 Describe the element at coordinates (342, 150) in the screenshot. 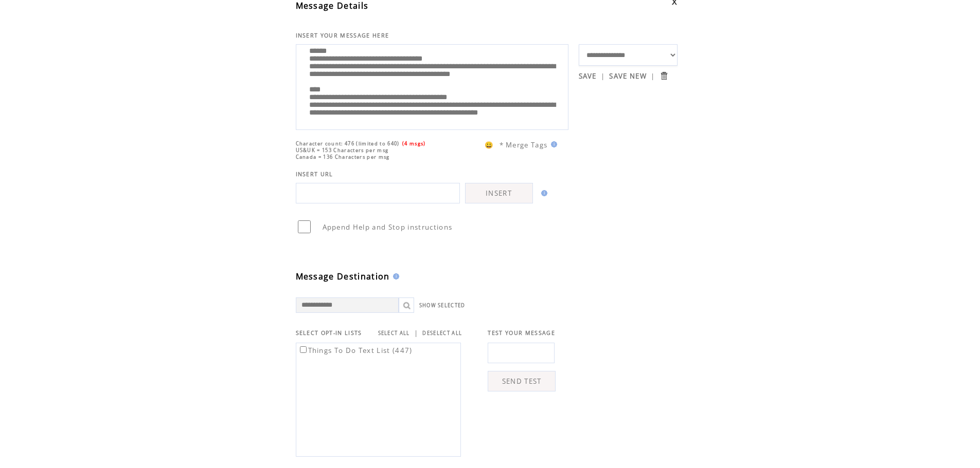

I see `span: US&UK = 153 Characters per msg` at that location.